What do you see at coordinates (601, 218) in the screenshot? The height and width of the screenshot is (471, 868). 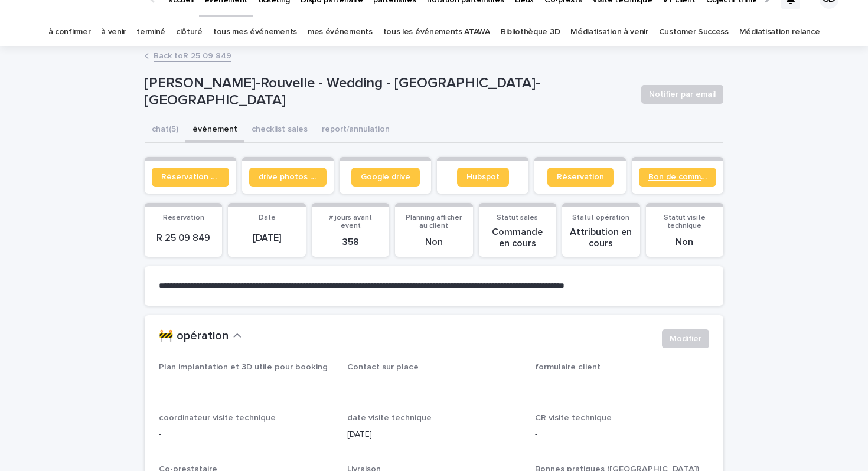 I see `span: Statut opération` at bounding box center [601, 218].